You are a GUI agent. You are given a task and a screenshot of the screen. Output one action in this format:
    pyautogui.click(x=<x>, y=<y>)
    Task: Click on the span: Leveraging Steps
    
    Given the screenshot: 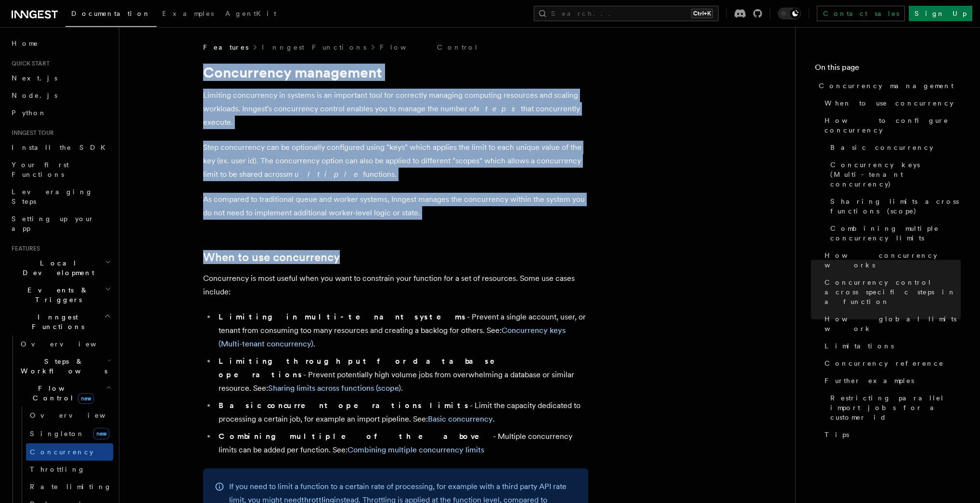 What is the action you would take?
    pyautogui.click(x=52, y=197)
    